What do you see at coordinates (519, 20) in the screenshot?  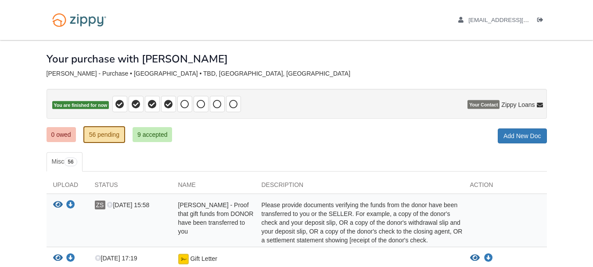 I see `span: zach.stephenson99@gmail.com` at bounding box center [519, 20].